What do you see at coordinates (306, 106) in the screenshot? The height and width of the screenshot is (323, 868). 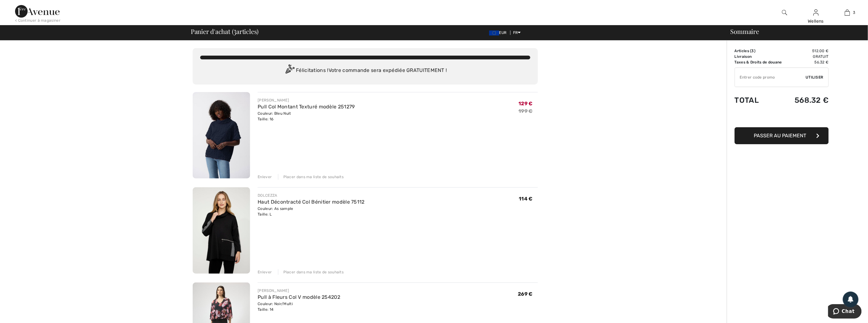 I see `a: Pull Col Montant Texturé modèle 251279` at bounding box center [306, 106].